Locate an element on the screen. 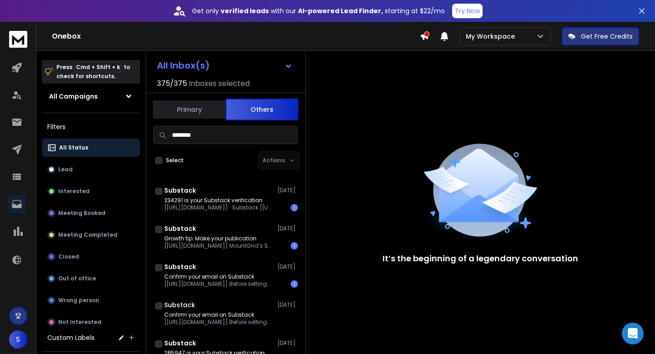 The height and width of the screenshot is (354, 655). span: S is located at coordinates (18, 340).